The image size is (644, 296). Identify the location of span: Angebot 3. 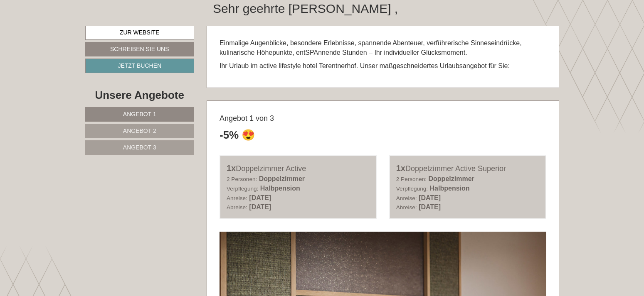
(140, 147).